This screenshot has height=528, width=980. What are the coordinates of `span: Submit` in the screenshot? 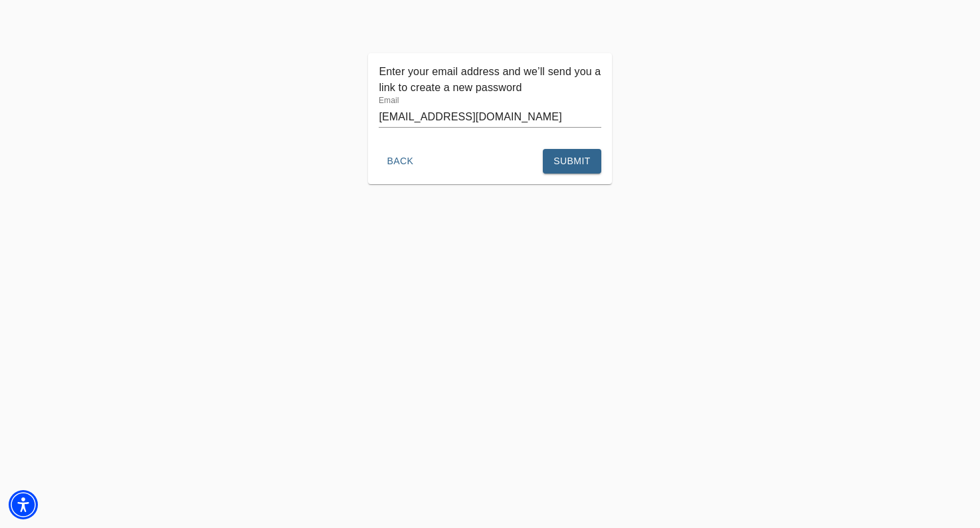 It's located at (571, 161).